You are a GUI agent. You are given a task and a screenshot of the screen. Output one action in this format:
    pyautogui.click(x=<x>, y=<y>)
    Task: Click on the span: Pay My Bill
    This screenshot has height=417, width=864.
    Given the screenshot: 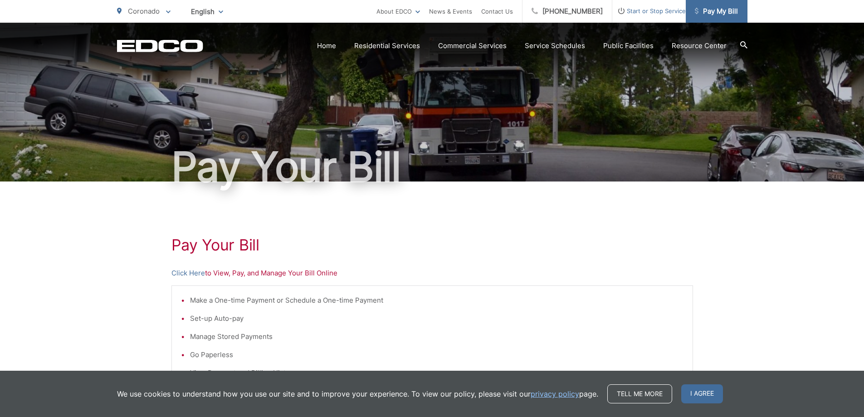 What is the action you would take?
    pyautogui.click(x=716, y=11)
    